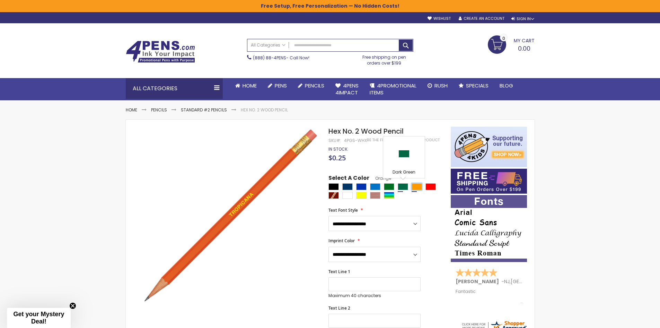  I want to click on div: Natural, so click(375, 195).